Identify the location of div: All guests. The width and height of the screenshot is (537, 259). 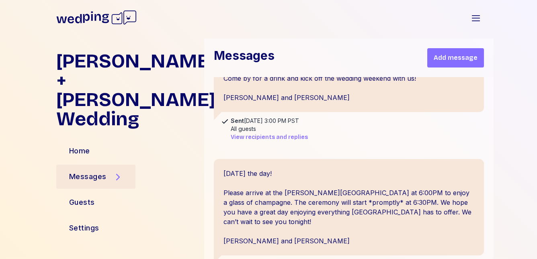
(243, 129).